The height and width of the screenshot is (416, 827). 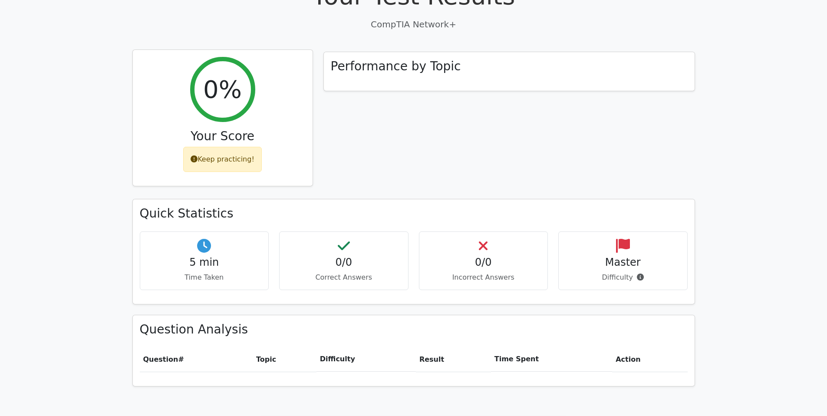 What do you see at coordinates (483, 277) in the screenshot?
I see `p: Incorrect Answers` at bounding box center [483, 277].